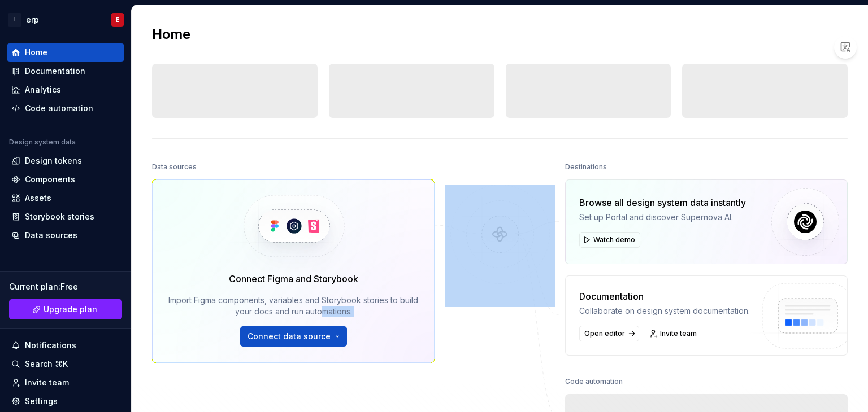 The width and height of the screenshot is (868, 412). Describe the element at coordinates (36, 53) in the screenshot. I see `div: Home` at that location.